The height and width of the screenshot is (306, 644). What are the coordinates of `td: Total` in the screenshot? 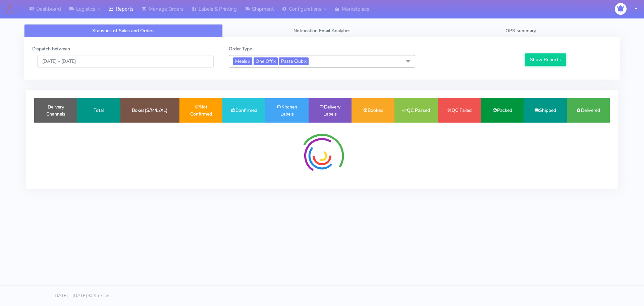 It's located at (99, 110).